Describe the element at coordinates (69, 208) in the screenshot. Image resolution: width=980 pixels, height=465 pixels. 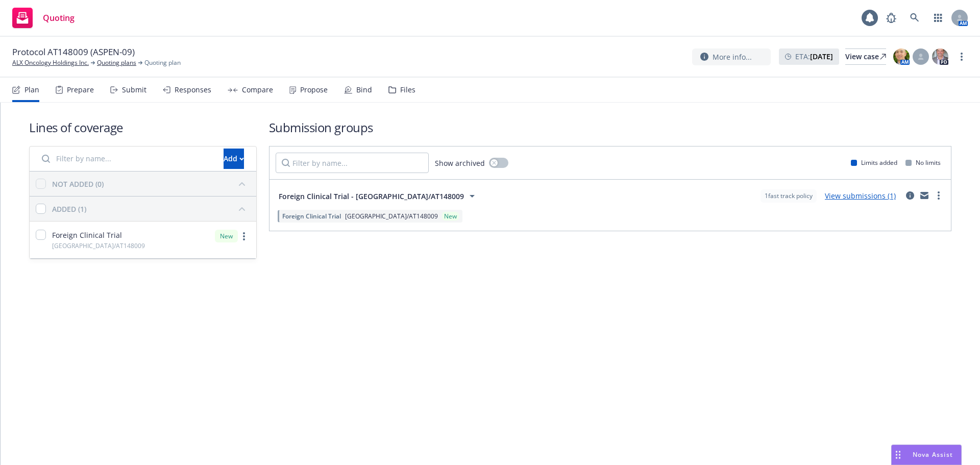
I see `div: ADDED (1)` at that location.